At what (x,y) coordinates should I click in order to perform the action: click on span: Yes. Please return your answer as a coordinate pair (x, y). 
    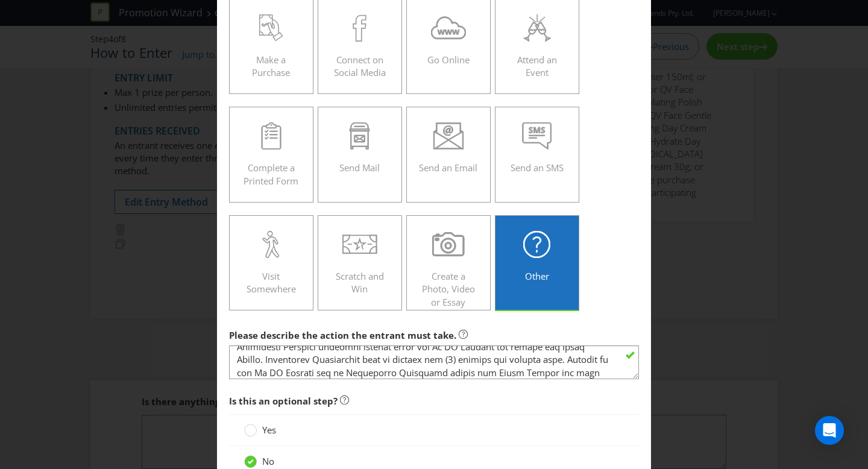
    Looking at the image, I should click on (269, 430).